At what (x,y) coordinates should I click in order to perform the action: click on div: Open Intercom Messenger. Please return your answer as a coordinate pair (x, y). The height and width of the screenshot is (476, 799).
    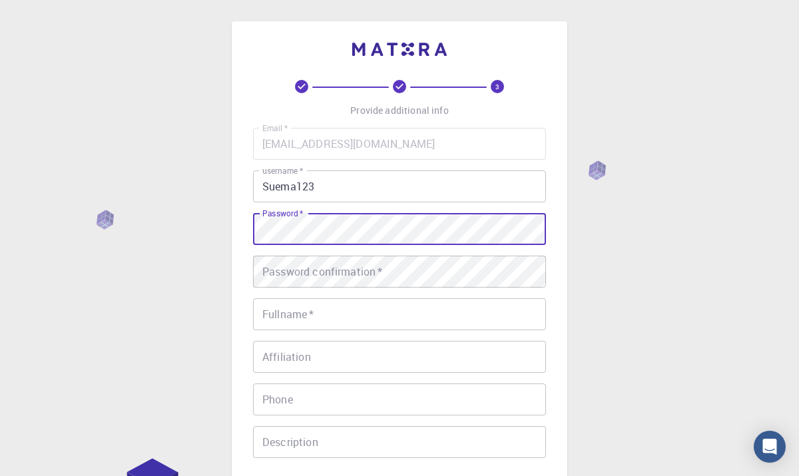
    Looking at the image, I should click on (770, 447).